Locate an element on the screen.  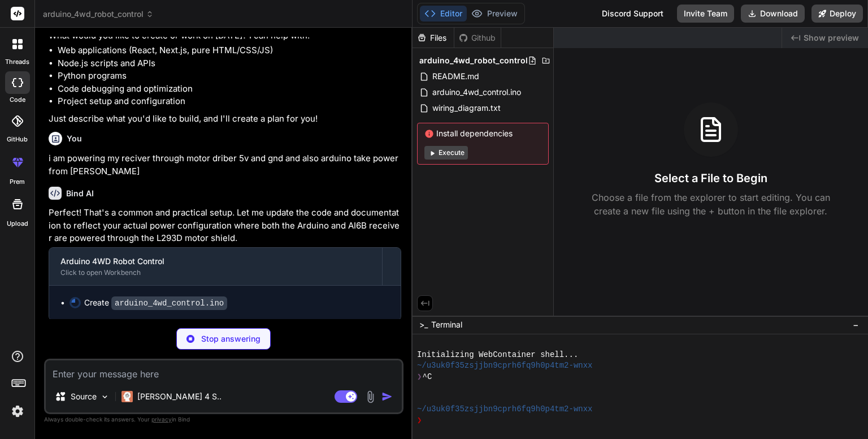
span: Initializing WebContainer shell... is located at coordinates (497, 355).